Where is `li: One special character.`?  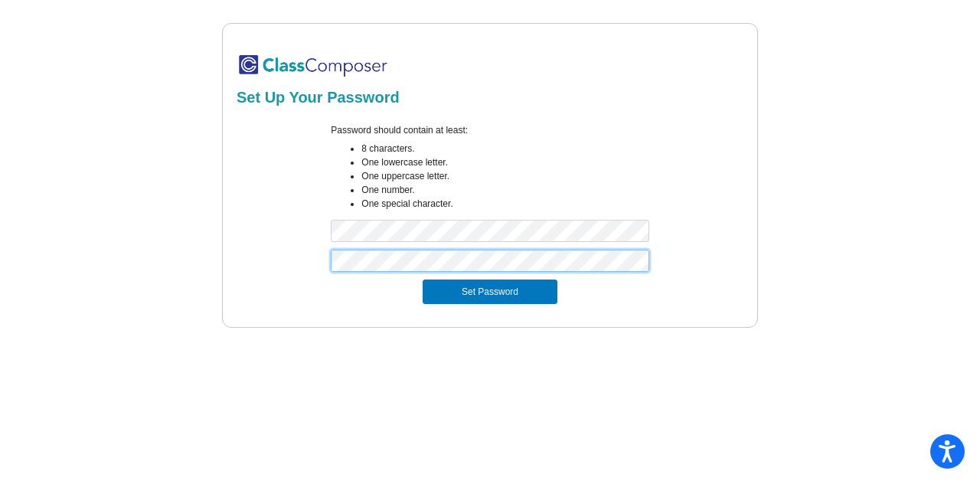 li: One special character. is located at coordinates (504, 204).